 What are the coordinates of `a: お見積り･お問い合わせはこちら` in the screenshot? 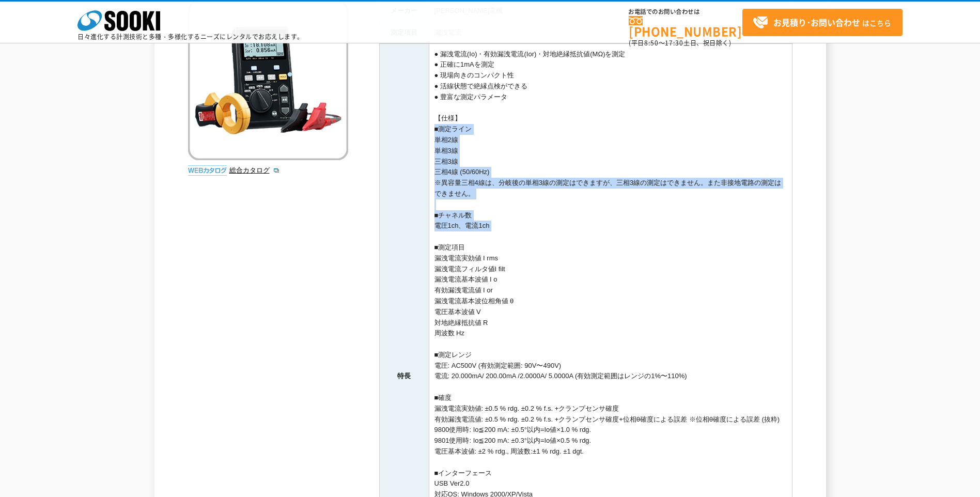 It's located at (823, 22).